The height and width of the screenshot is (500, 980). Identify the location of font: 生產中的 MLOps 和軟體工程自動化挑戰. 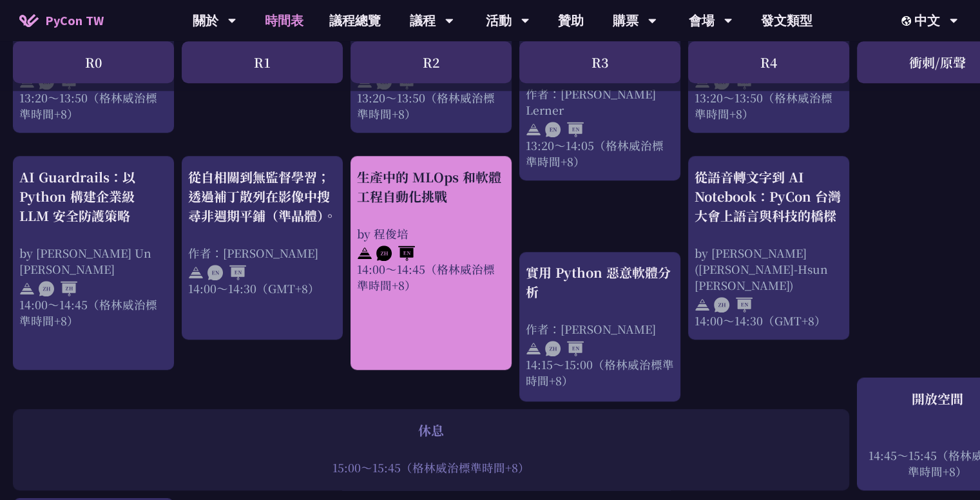
(429, 186).